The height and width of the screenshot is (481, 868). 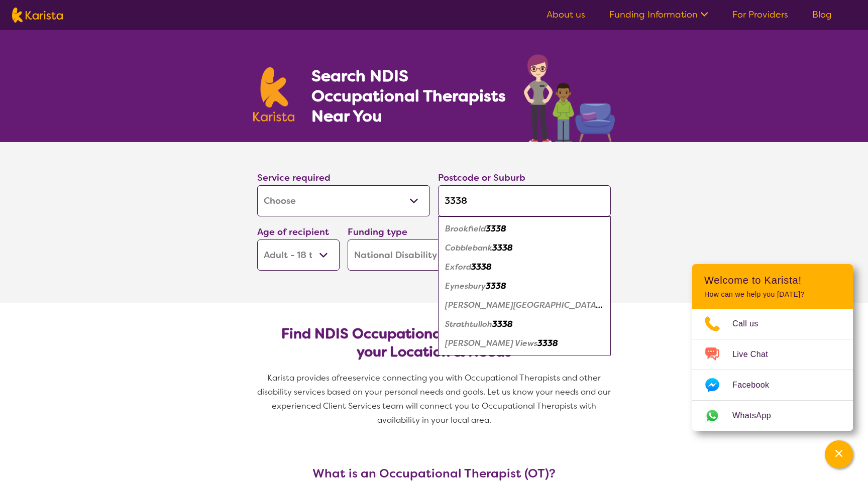 What do you see at coordinates (524, 306) in the screenshot?
I see `div: Melton South 3338` at bounding box center [524, 306].